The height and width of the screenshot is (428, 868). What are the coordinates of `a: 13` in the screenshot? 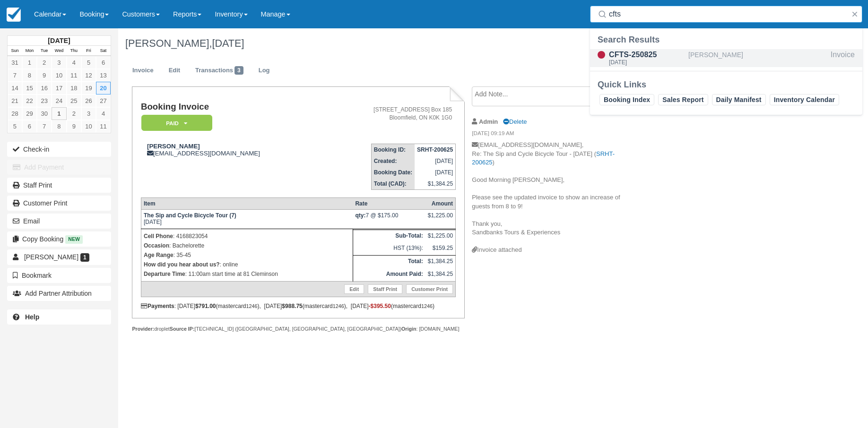 It's located at (103, 75).